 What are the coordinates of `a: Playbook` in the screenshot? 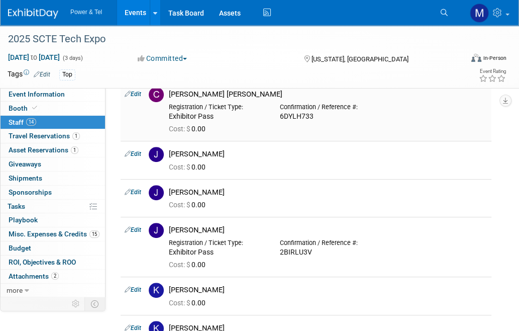 It's located at (53, 220).